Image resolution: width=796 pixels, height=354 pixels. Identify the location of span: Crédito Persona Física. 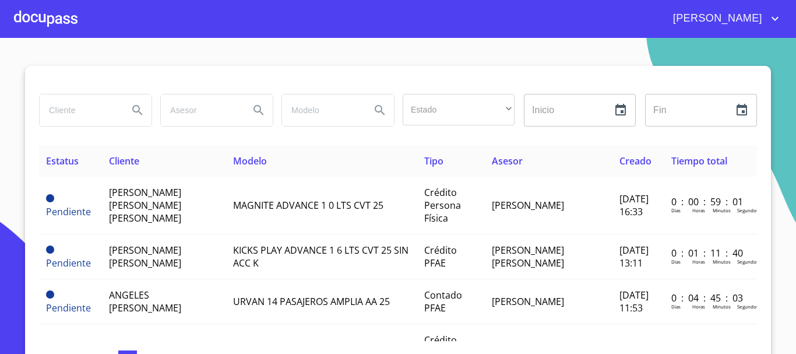
(442, 205).